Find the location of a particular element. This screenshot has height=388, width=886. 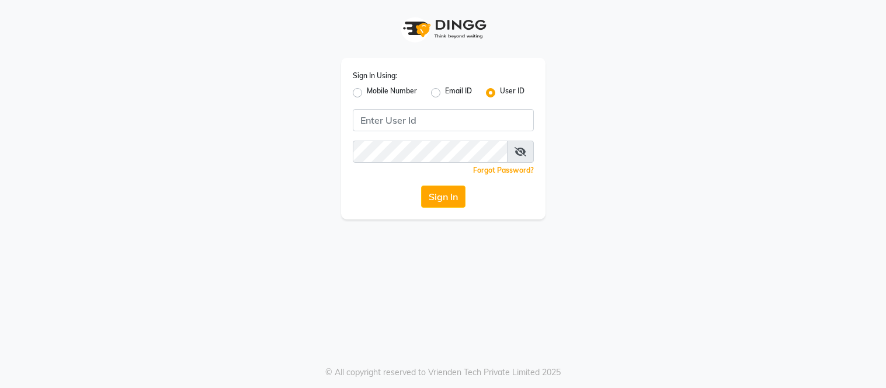

label: User ID is located at coordinates (512, 93).